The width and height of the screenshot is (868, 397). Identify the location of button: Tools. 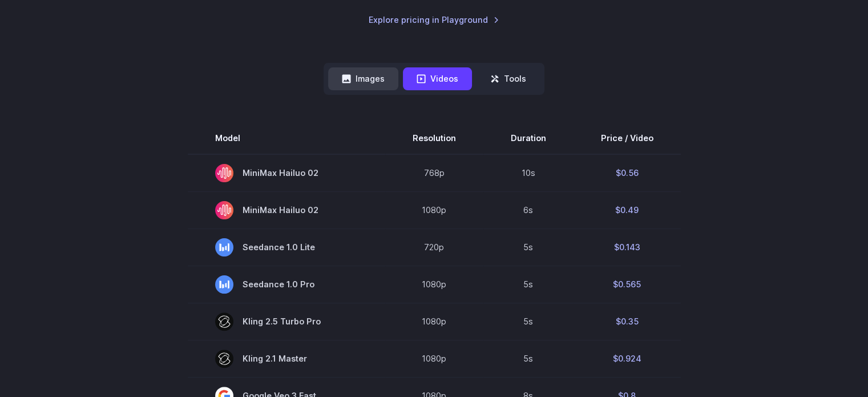
(508, 78).